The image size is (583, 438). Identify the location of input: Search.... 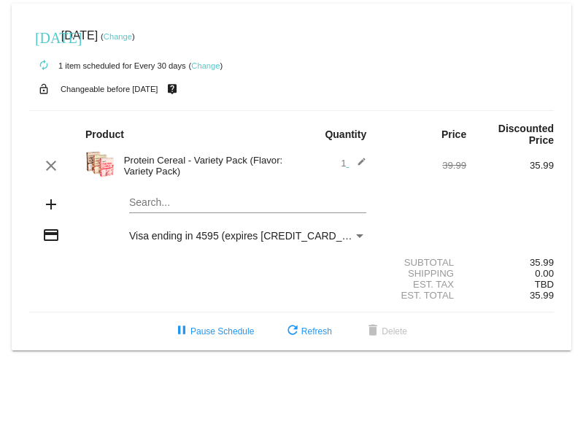
(247, 203).